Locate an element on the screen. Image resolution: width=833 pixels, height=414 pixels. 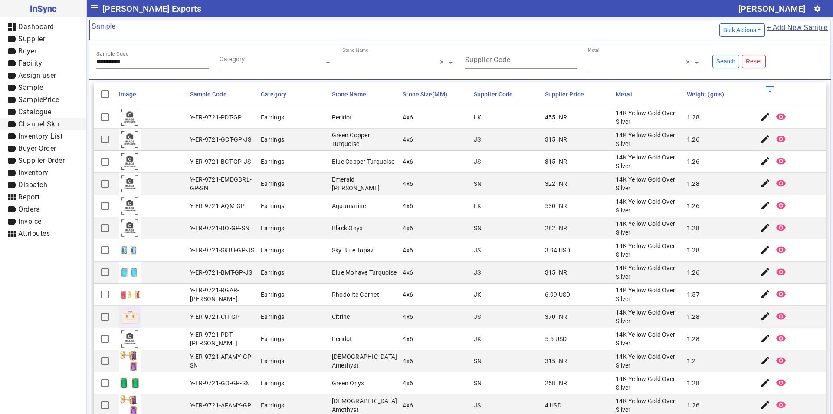
span: Facility is located at coordinates (30, 63).